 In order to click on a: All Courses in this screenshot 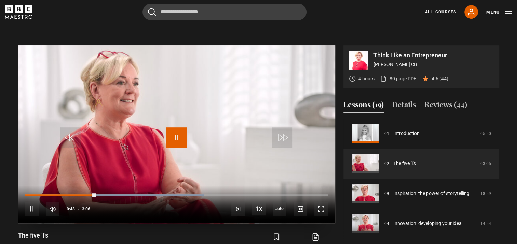, I will do `click(440, 12)`.